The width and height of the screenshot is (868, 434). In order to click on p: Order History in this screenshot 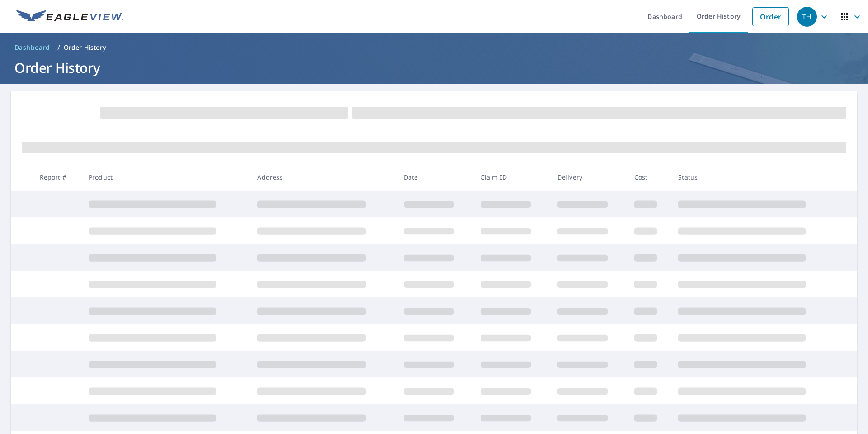, I will do `click(85, 47)`.